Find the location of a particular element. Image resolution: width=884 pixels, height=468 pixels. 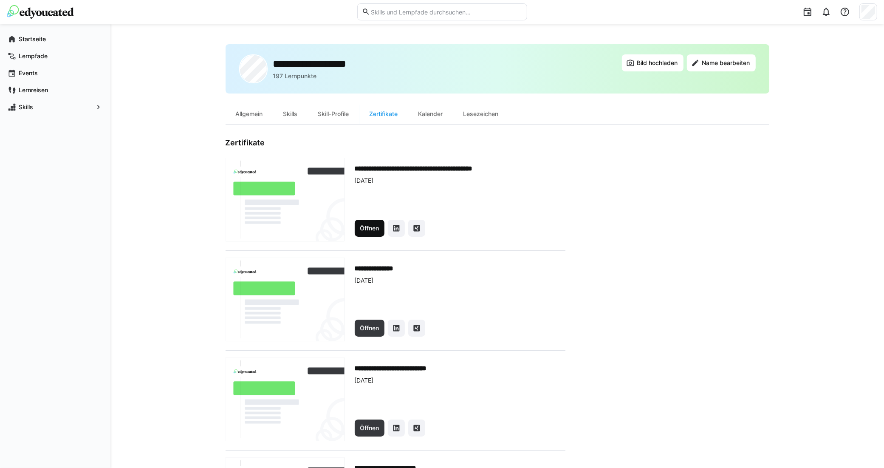

div: Skill-Profile is located at coordinates (333, 114).